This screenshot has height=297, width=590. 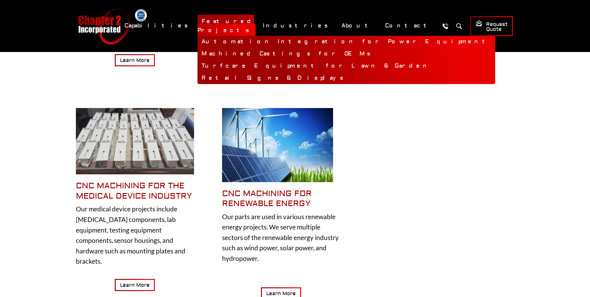 What do you see at coordinates (357, 25) in the screenshot?
I see `a: About` at bounding box center [357, 25].